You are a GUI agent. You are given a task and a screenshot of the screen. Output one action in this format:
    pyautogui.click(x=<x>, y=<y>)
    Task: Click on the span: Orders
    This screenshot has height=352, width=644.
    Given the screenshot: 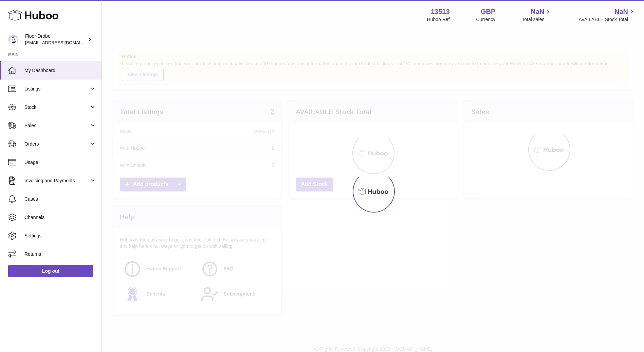 What is the action you would take?
    pyautogui.click(x=57, y=144)
    